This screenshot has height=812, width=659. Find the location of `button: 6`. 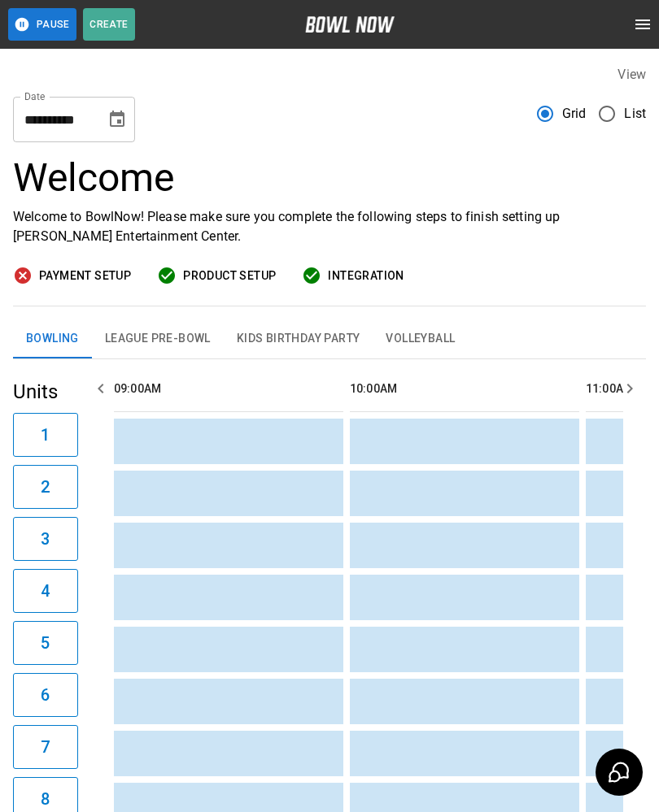

button: 6 is located at coordinates (45, 695).